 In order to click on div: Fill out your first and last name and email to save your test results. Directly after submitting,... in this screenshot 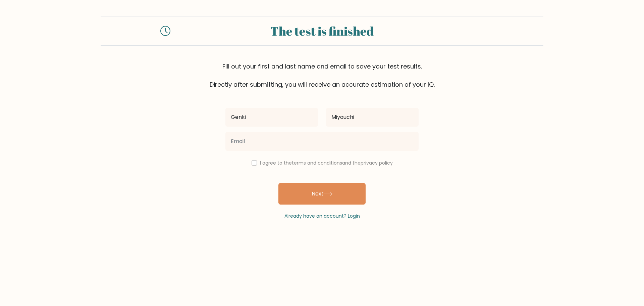, I will do `click(322, 75)`.